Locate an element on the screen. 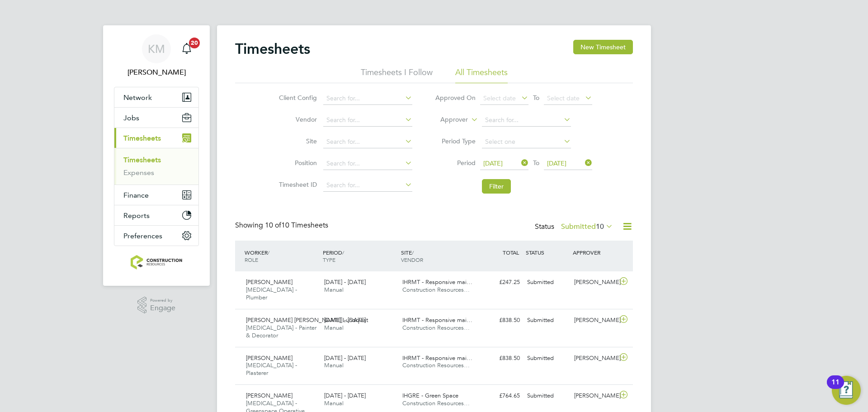  div: 11 is located at coordinates (835, 388).